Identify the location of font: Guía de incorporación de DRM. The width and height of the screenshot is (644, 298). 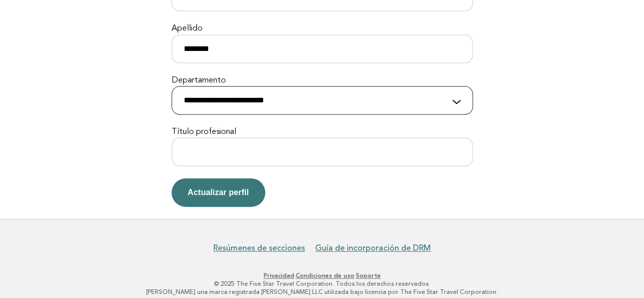
(372, 248).